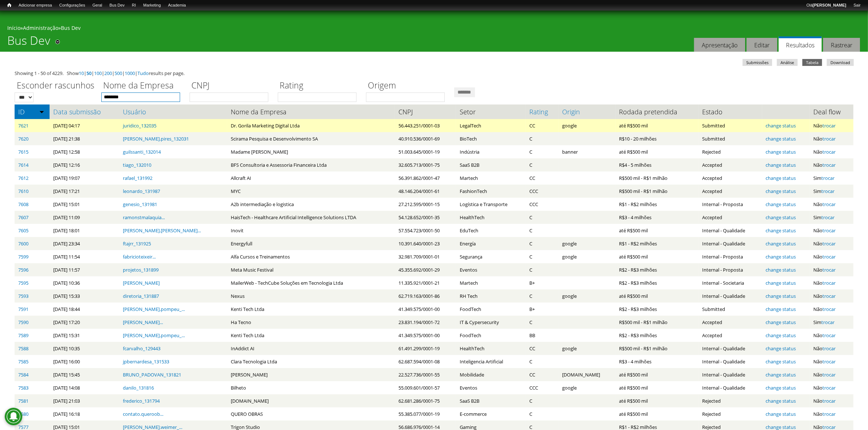 Image resolution: width=868 pixels, height=430 pixels. I want to click on td: até R$500 mil, so click(657, 152).